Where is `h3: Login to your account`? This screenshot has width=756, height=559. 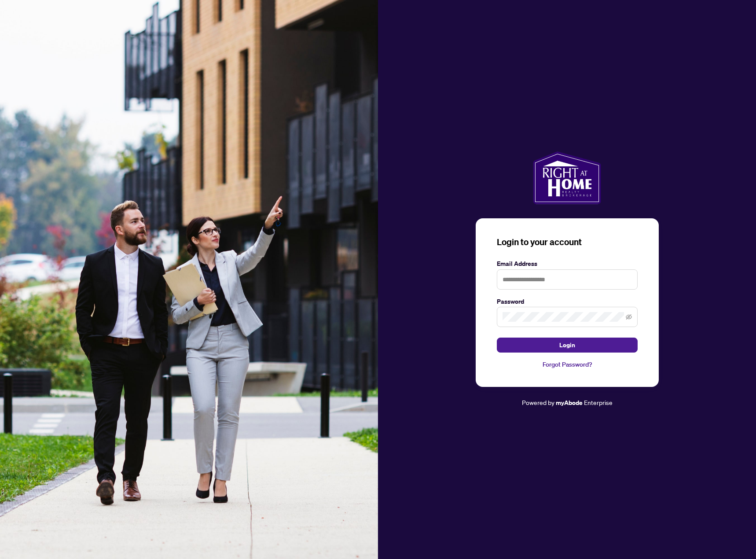
h3: Login to your account is located at coordinates (568, 242).